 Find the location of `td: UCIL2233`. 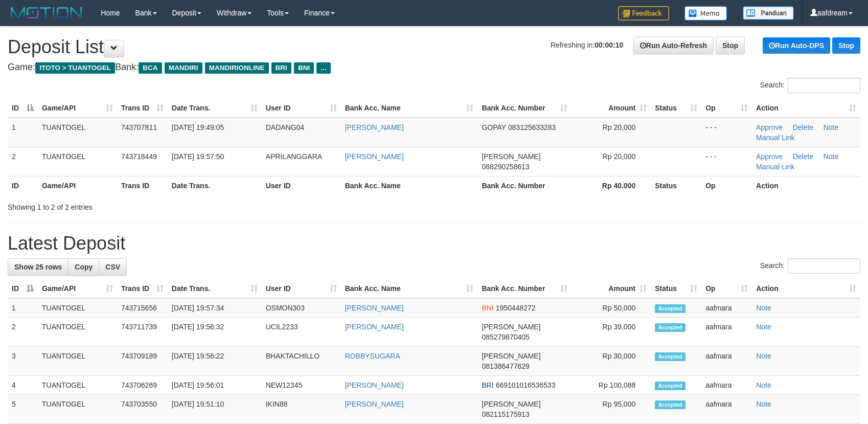

td: UCIL2233 is located at coordinates (301, 332).